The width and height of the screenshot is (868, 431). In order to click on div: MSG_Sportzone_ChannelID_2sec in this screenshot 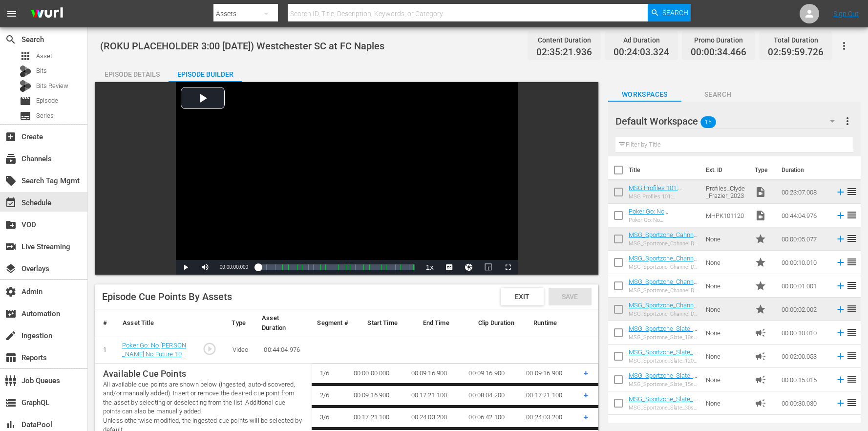, I will do `click(663, 314)`.